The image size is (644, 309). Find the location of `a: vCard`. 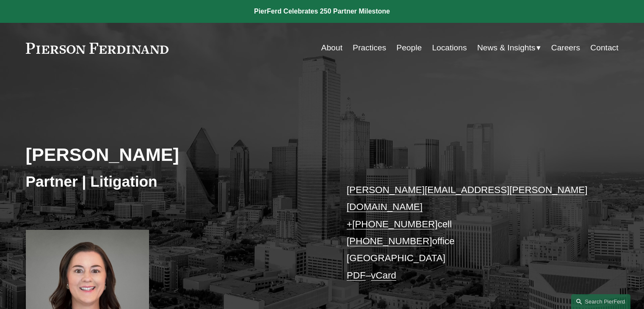

a: vCard is located at coordinates (383, 275).